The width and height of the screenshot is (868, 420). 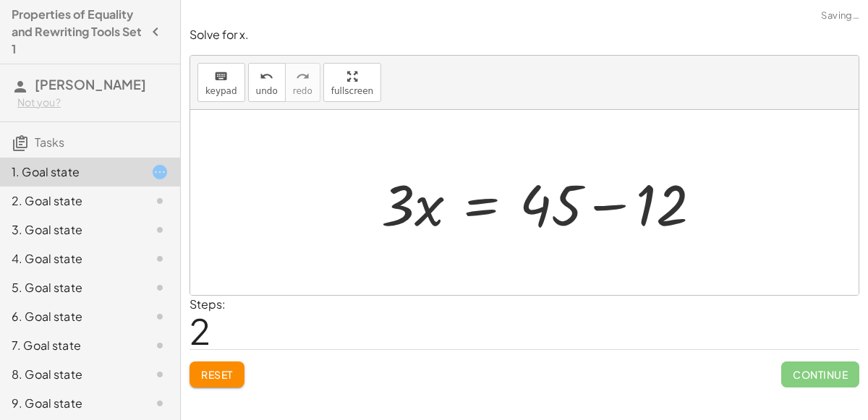 What do you see at coordinates (77, 32) in the screenshot?
I see `h4: Properties of Equality and Rewriting Tools Set 1` at bounding box center [77, 32].